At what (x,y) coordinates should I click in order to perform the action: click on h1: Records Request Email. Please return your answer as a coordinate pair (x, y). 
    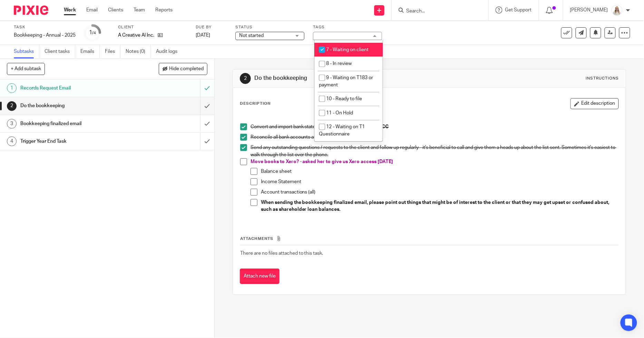
    Looking at the image, I should click on (78, 88).